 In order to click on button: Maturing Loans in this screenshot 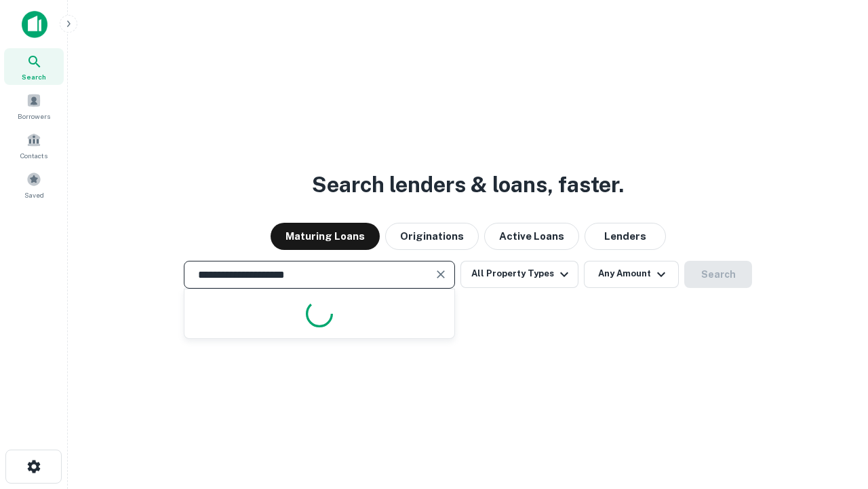, I will do `click(325, 236)`.